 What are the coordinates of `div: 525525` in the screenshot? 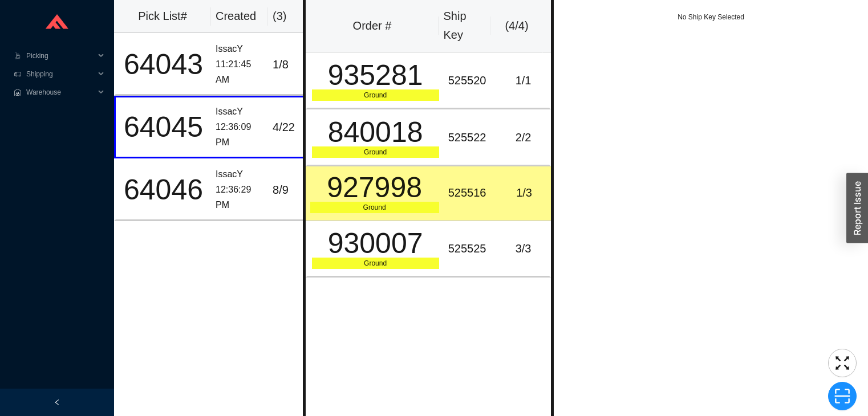 It's located at (471, 249).